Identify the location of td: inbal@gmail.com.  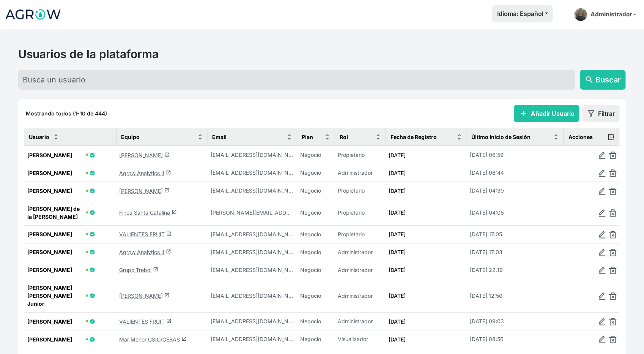
(253, 173).